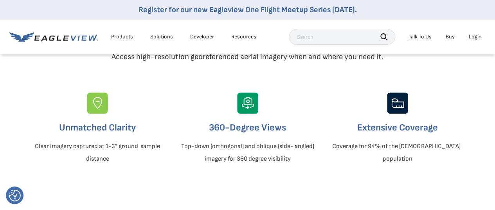 This screenshot has width=495, height=210. What do you see at coordinates (15, 195) in the screenshot?
I see `img: Revisit consent button` at bounding box center [15, 195].